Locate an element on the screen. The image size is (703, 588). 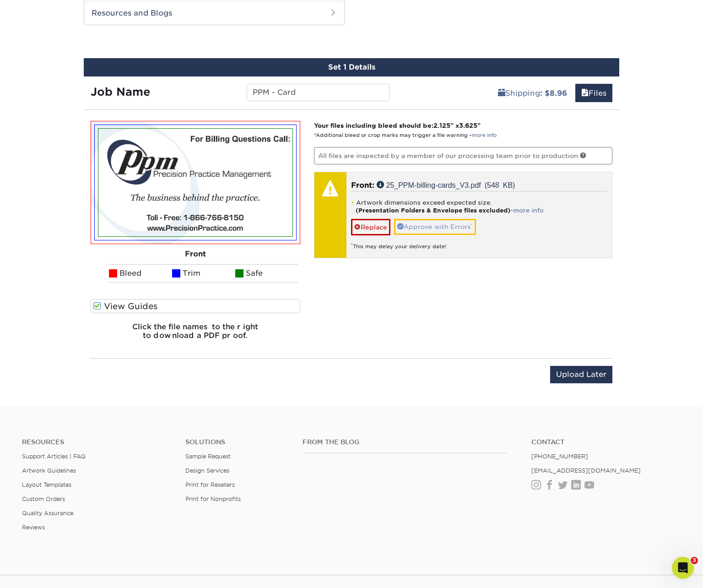
h4: Solutions is located at coordinates (236, 441).